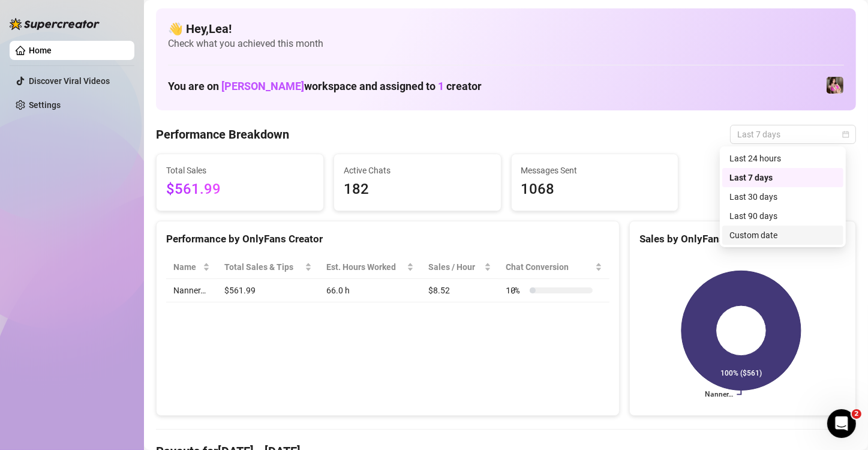 This screenshot has height=450, width=868. Describe the element at coordinates (268, 290) in the screenshot. I see `td: $561.99` at that location.